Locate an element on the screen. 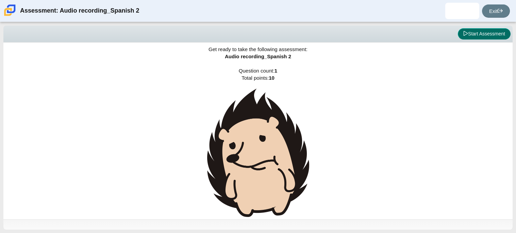  img: amari.cooksey-mitc.vpim4t is located at coordinates (462, 11).